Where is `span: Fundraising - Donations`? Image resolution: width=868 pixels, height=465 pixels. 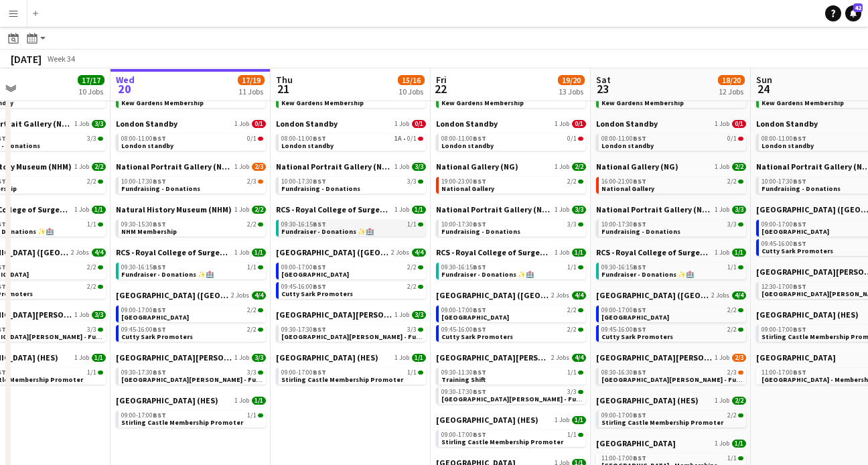 span: Fundraising - Donations is located at coordinates (161, 188).